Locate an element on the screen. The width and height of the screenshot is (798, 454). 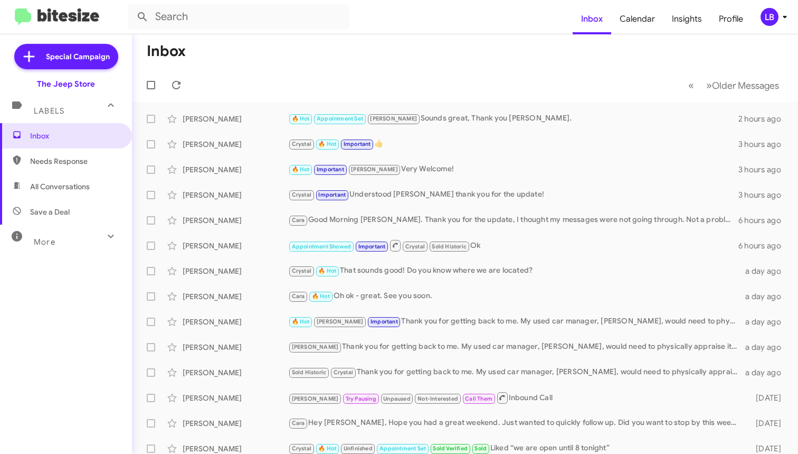
span: Older Messages is located at coordinates (746, 86).